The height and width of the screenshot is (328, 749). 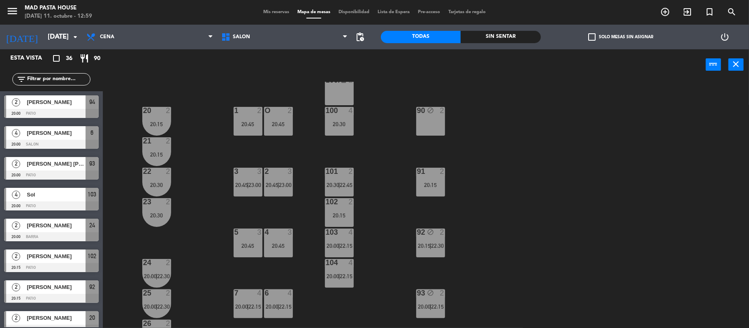 What do you see at coordinates (143, 141) in the screenshot?
I see `div: 21` at bounding box center [143, 141].